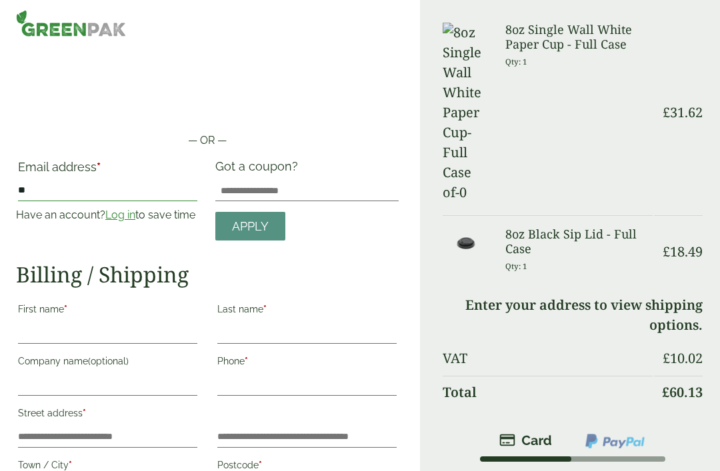 This screenshot has width=720, height=471. What do you see at coordinates (466, 113) in the screenshot?
I see `img: 8oz Single Wall White Paper Cup-Full Case of-0` at bounding box center [466, 113].